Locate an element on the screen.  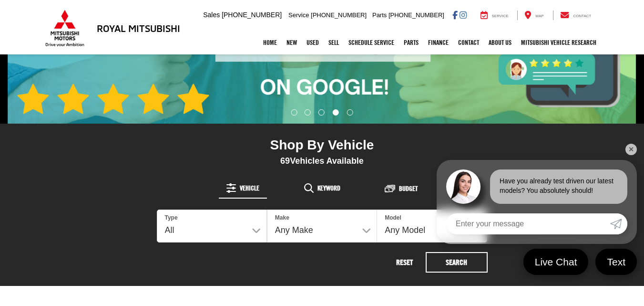
div: Have you already test driven our latest models? You absolutely should! is located at coordinates (558, 187).